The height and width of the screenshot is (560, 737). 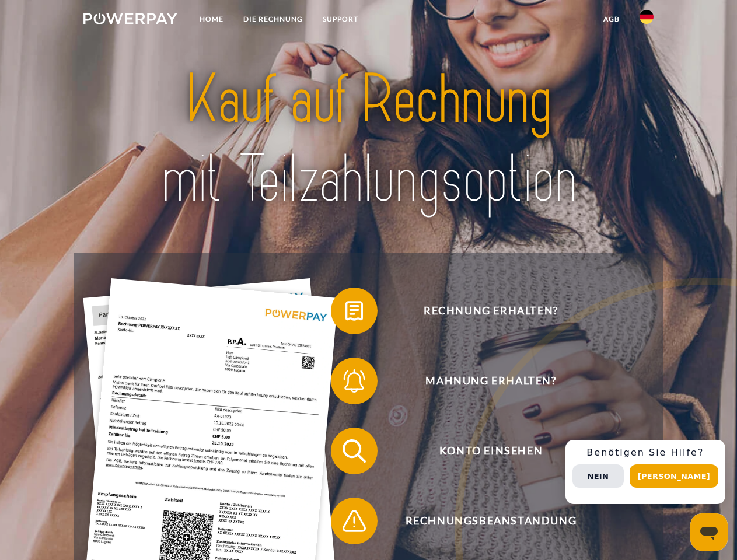 What do you see at coordinates (354, 381) in the screenshot?
I see `img: qb_bell.svg` at bounding box center [354, 381].